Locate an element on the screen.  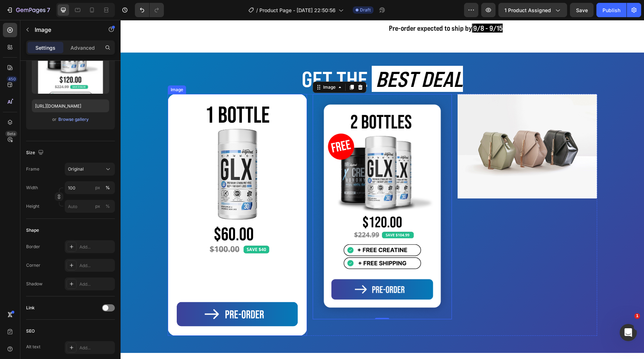
div: Beta is located at coordinates (11, 134).